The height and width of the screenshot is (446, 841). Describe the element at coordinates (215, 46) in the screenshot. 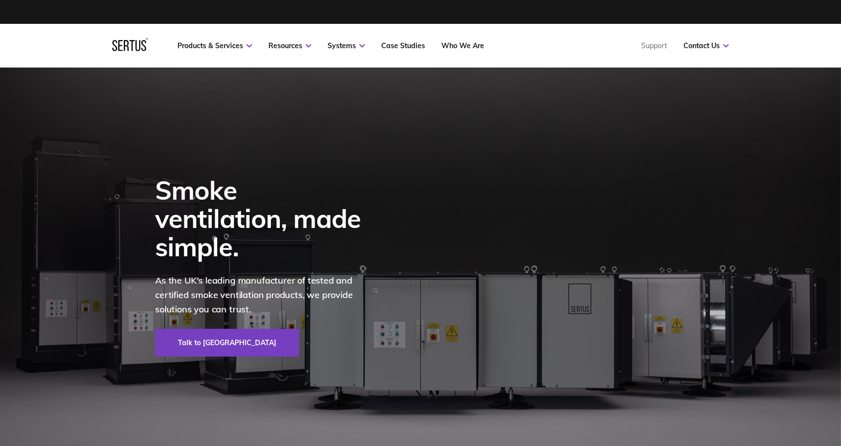

I see `a: Products & Services` at that location.